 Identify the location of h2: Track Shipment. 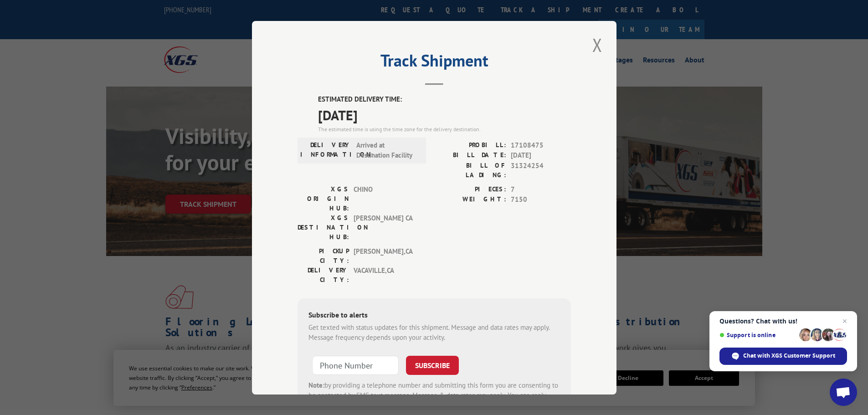
(434, 63).